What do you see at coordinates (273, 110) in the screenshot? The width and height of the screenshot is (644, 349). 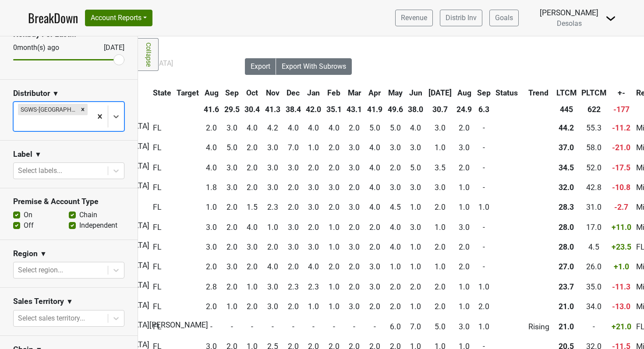 I see `th: 41.3` at bounding box center [273, 110].